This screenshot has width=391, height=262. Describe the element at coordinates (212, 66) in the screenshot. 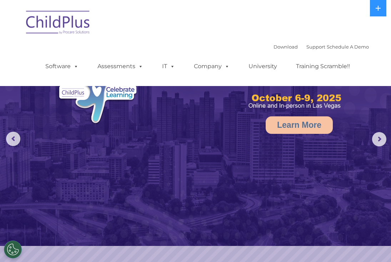

I see `a: Company` at that location.